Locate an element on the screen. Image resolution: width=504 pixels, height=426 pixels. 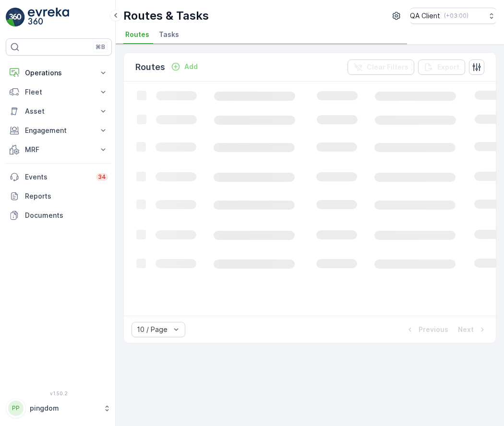
p: Routes is located at coordinates (150, 67).